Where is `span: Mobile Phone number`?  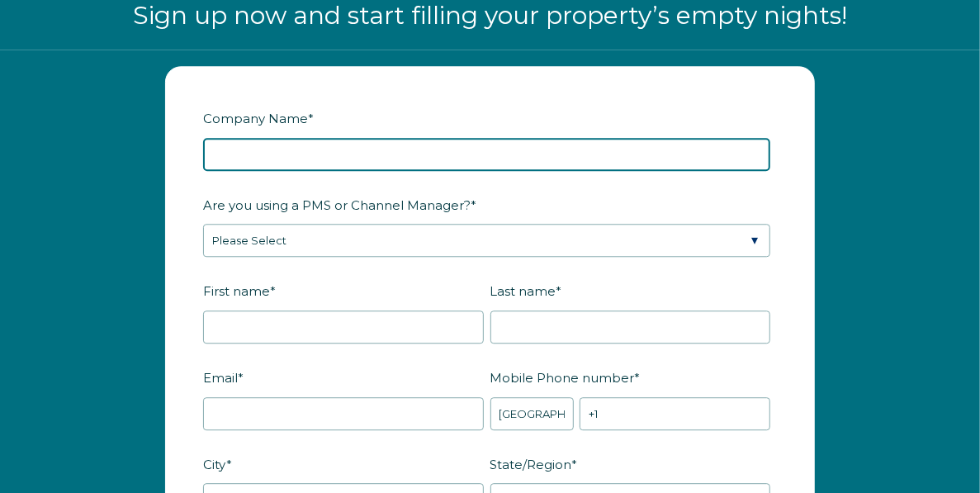 span: Mobile Phone number is located at coordinates (562, 378).